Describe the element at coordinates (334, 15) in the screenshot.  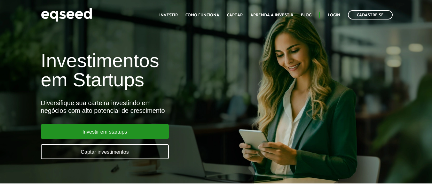
I see `a: Login` at that location.